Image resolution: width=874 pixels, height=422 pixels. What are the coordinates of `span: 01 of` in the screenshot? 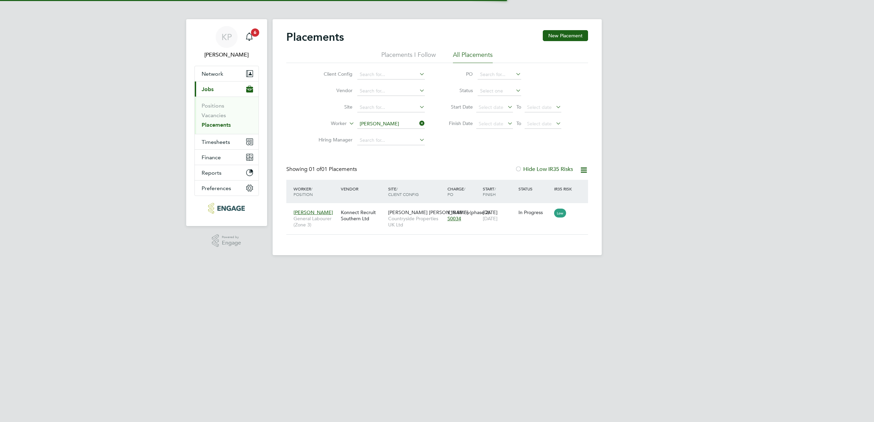 It's located at (315, 169).